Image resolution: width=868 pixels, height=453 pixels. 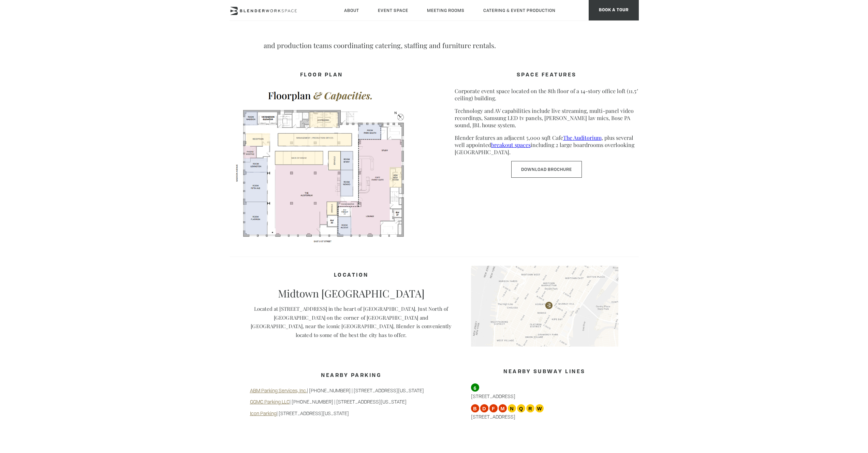 I want to click on a: GGMC Parking LLC, so click(x=270, y=402).